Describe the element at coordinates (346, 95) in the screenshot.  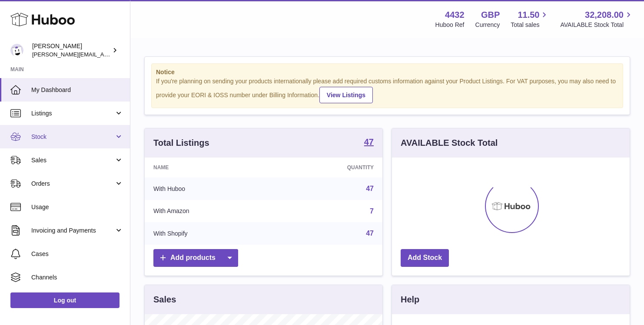
I see `a: View Listings` at that location.